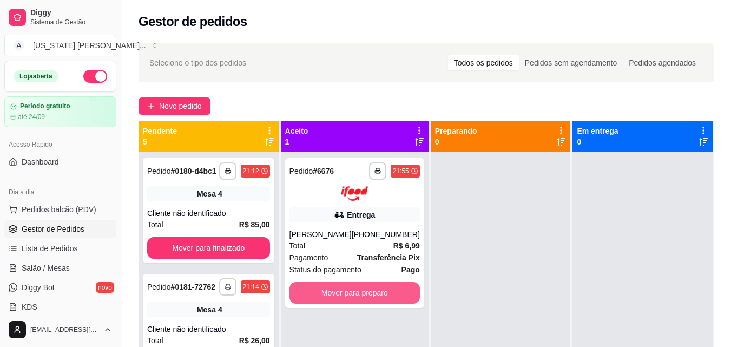  Describe the element at coordinates (50, 249) in the screenshot. I see `span: Lista de Pedidos` at that location.